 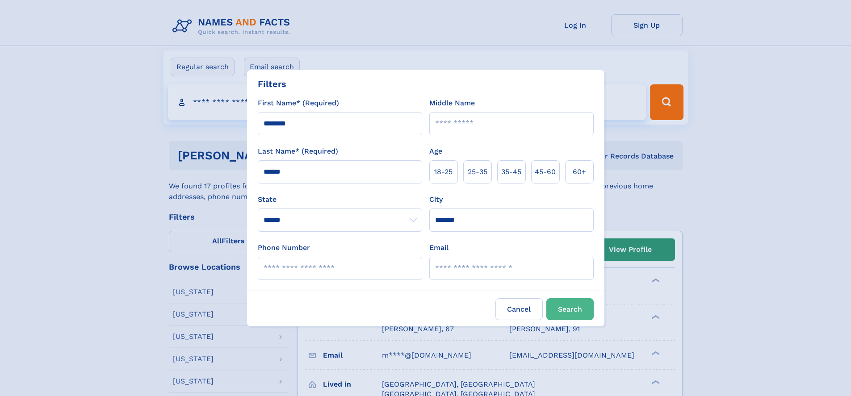 I want to click on span: 18‑25, so click(x=443, y=172).